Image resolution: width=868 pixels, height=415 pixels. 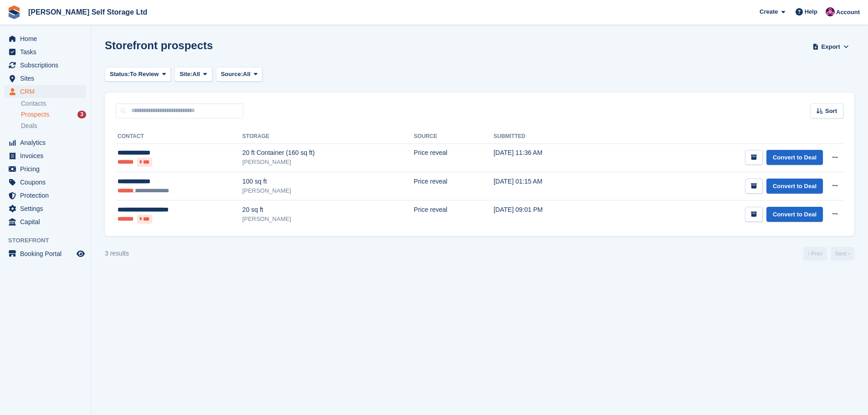 I want to click on a: Prospects 3, so click(x=53, y=115).